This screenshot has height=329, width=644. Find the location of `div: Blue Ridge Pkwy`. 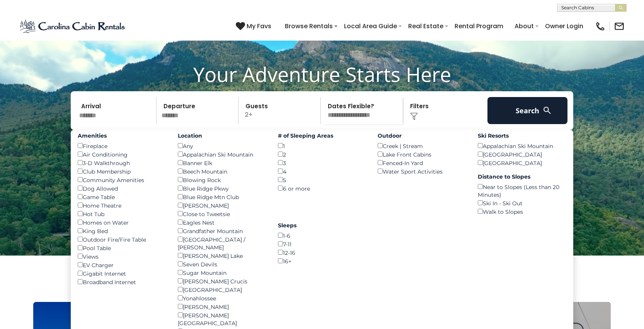

div: Blue Ridge Pkwy is located at coordinates (222, 188).